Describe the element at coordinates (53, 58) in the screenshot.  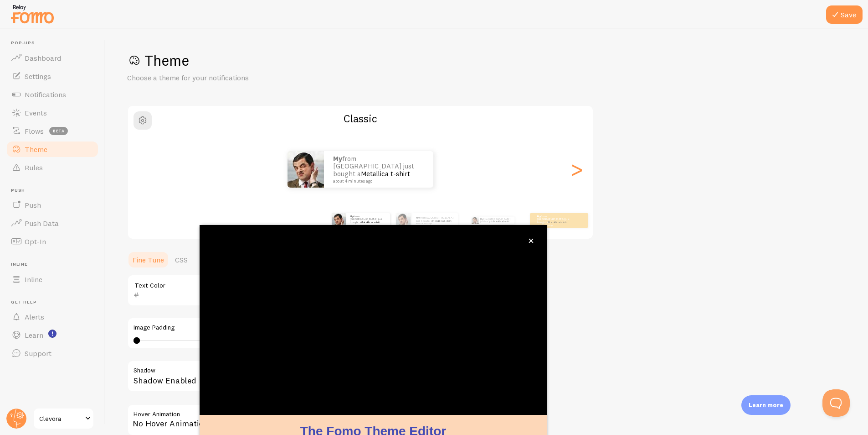
I see `a: Dashboard` at that location.